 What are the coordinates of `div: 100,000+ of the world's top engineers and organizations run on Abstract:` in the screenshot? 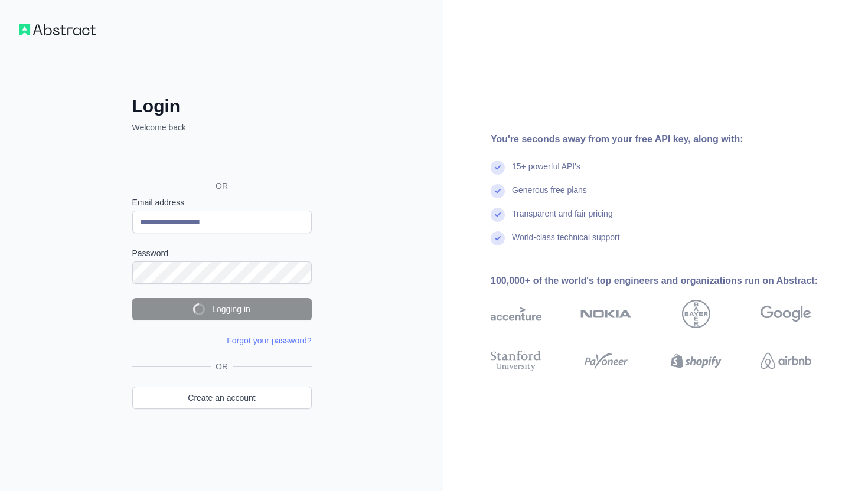 It's located at (670, 281).